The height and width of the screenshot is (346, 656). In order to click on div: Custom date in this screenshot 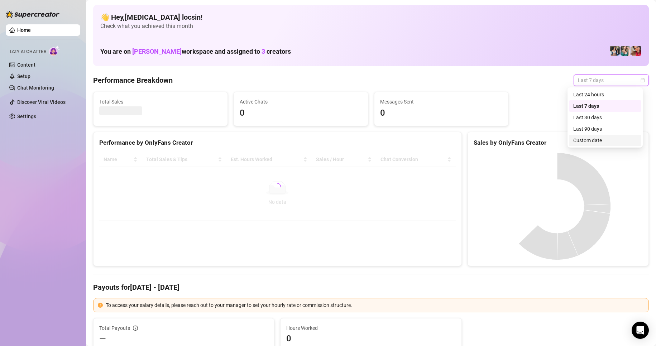, I will do `click(605, 140)`.